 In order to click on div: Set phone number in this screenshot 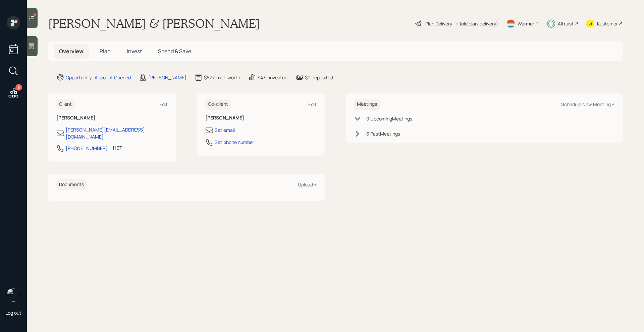, I will do `click(234, 142)`.